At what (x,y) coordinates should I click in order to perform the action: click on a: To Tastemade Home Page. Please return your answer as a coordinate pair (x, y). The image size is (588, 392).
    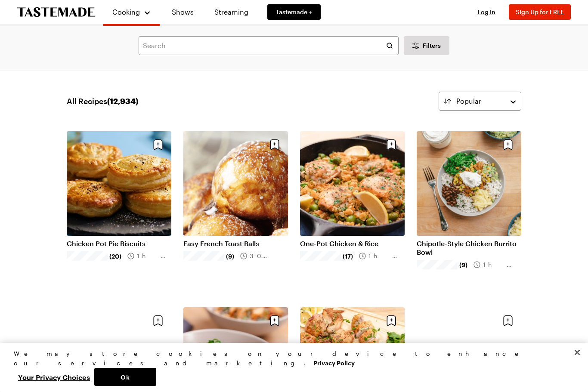
    Looking at the image, I should click on (56, 12).